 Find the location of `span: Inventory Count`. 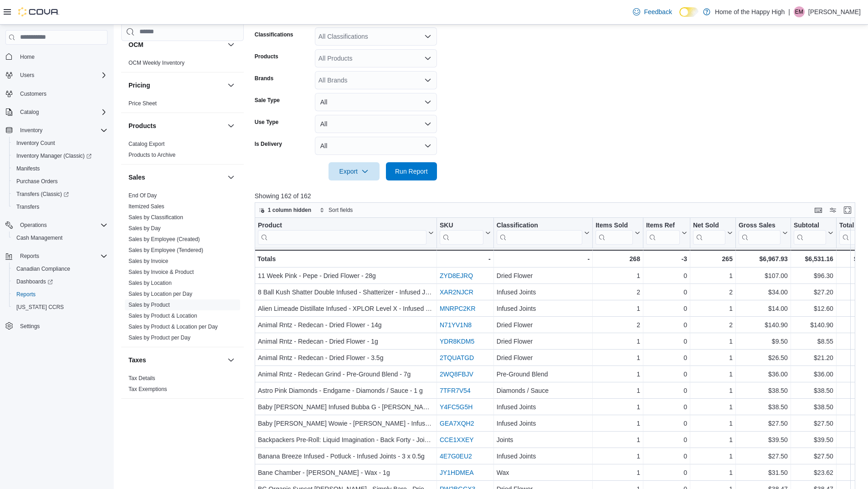

span: Inventory Count is located at coordinates (60, 143).